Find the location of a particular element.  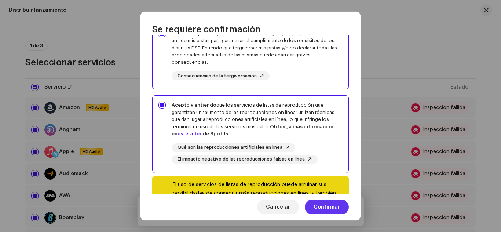

span: Consecuencias de la tergiversación is located at coordinates (217, 76).